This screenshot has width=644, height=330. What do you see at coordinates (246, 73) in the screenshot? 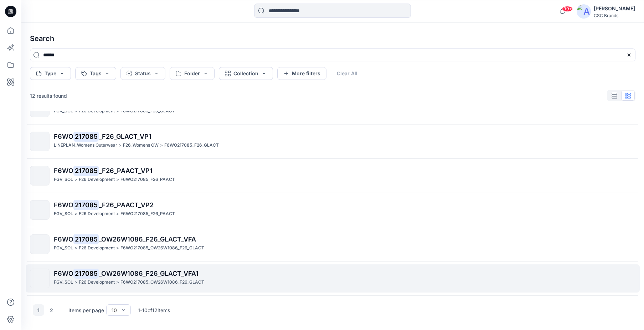
I see `button: Collection` at bounding box center [246, 73].